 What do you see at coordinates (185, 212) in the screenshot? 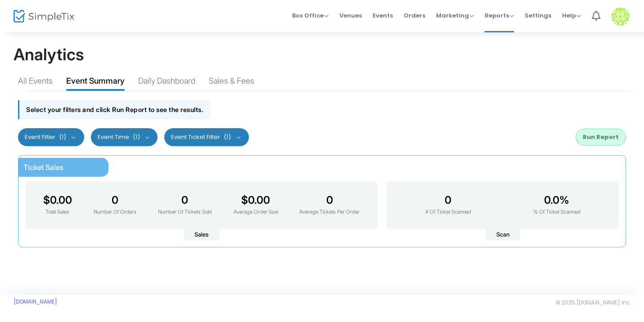
I see `p: Number Of Tickets Sold` at bounding box center [185, 212].